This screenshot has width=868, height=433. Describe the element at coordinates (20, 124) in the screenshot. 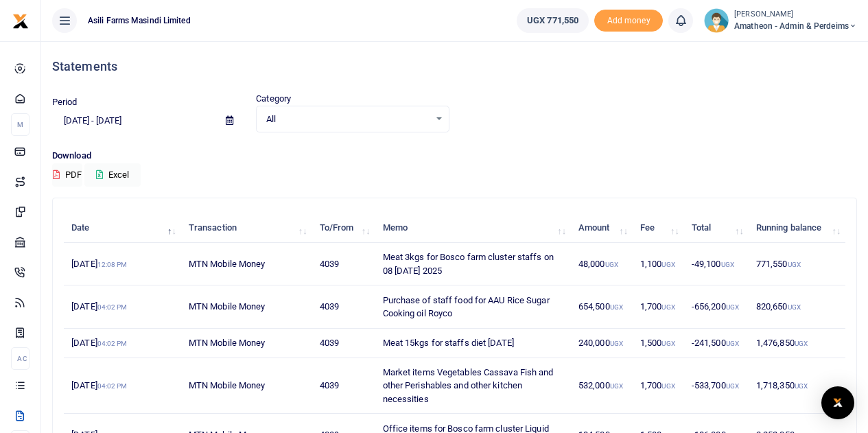

I see `li: M` at that location.